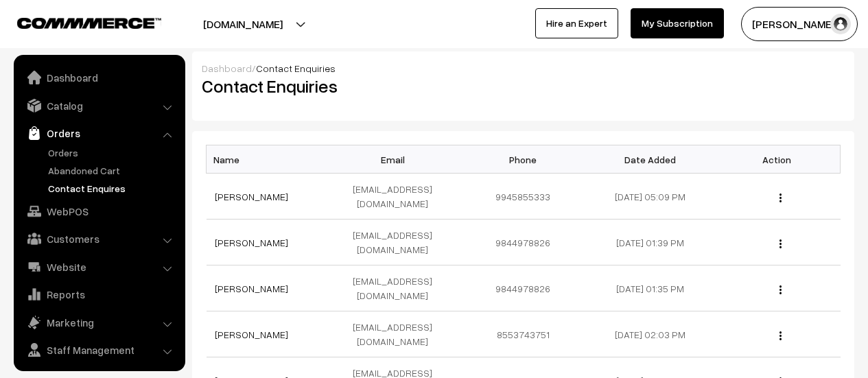  I want to click on h2: Contact Enquiries, so click(357, 86).